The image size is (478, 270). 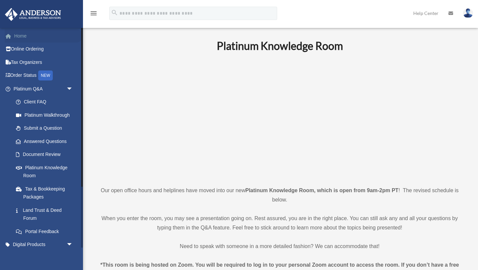 What do you see at coordinates (280, 45) in the screenshot?
I see `b: Platinum Knowledge Room` at bounding box center [280, 45].